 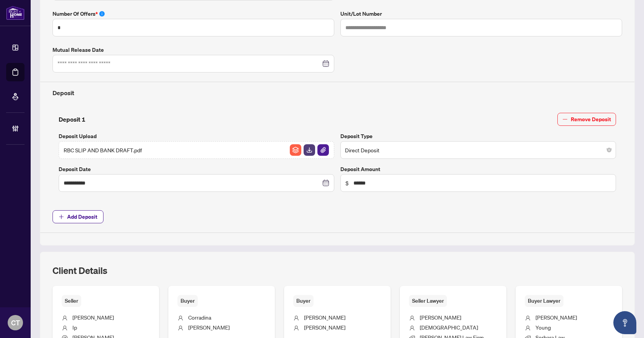 I want to click on button: File Download, so click(x=310, y=150).